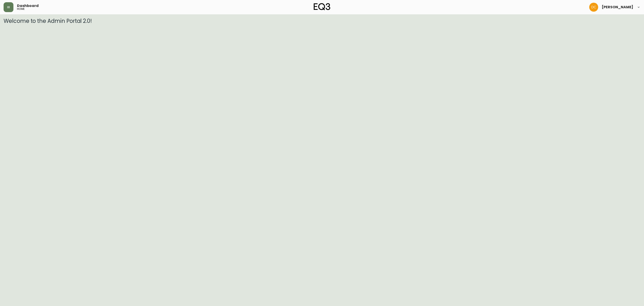 The height and width of the screenshot is (306, 644). I want to click on h5: home, so click(21, 9).